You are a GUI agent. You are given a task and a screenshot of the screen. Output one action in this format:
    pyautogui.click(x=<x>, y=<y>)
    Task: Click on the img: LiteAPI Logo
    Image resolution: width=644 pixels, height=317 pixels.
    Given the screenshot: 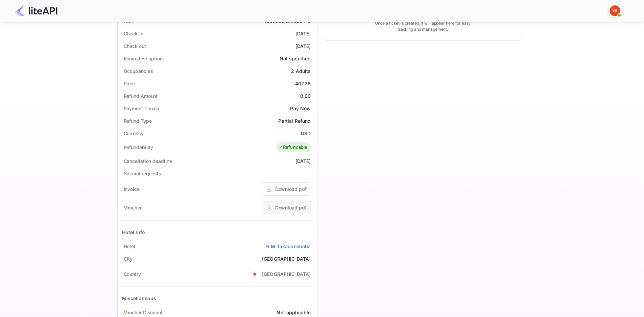 What is the action you would take?
    pyautogui.click(x=36, y=11)
    